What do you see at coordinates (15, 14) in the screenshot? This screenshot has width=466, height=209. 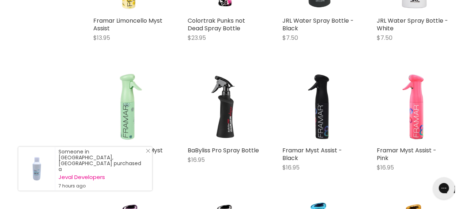 I see `button: Gorgias live chat` at bounding box center [15, 14].